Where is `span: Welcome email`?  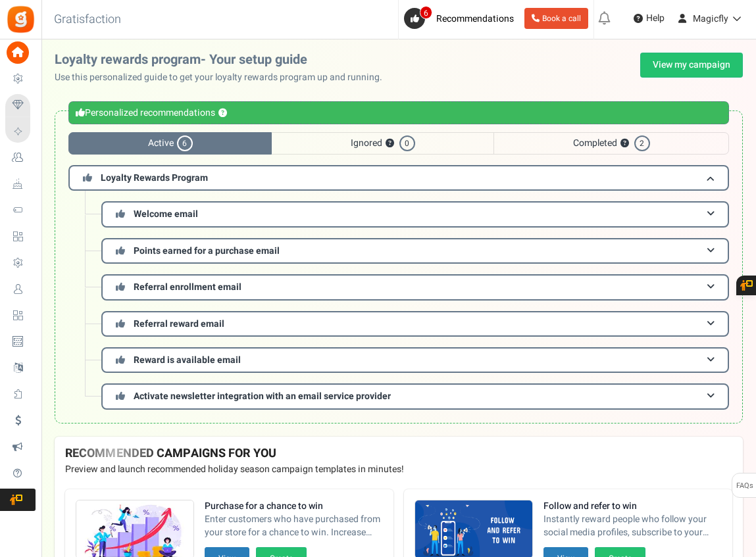
span: Welcome email is located at coordinates (166, 214).